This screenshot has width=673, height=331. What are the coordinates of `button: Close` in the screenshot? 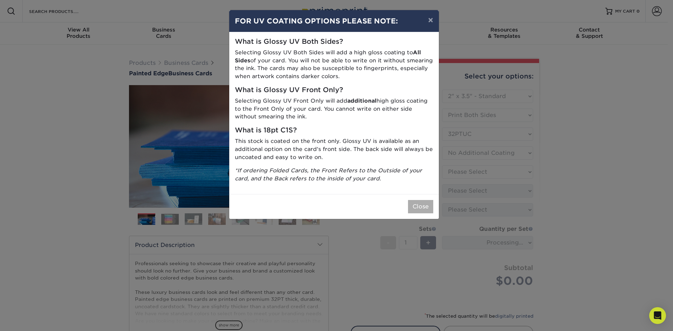 It's located at (421, 207).